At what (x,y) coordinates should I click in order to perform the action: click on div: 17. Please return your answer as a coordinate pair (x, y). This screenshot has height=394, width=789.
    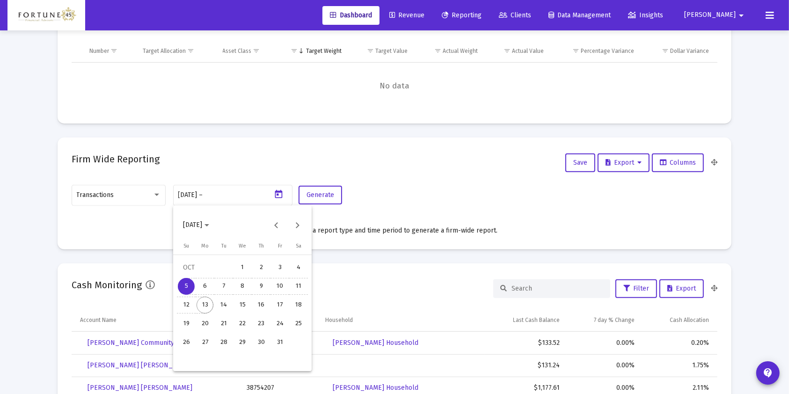
    Looking at the image, I should click on (280, 305).